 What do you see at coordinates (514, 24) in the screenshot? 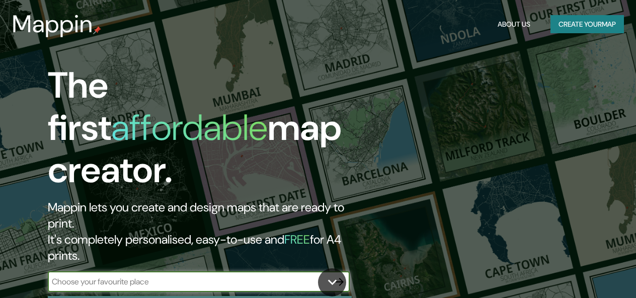
I see `button: About Us` at bounding box center [514, 24].